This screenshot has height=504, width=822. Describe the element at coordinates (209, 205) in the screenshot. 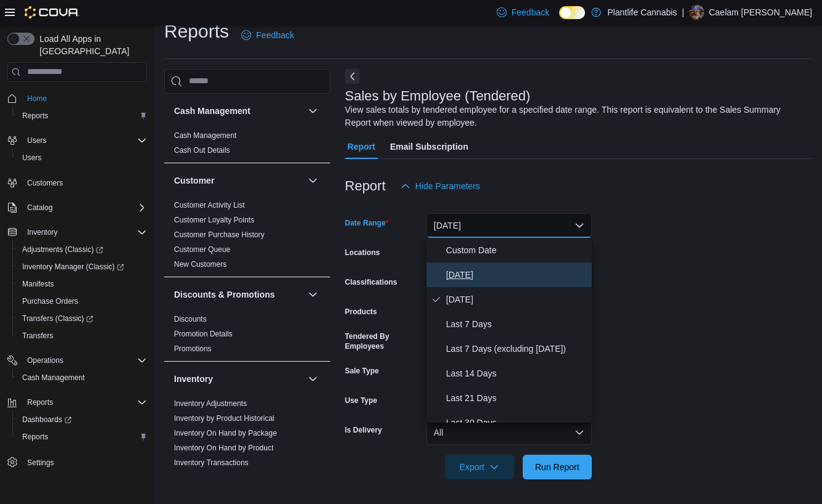

I see `a: Customer Activity List` at that location.